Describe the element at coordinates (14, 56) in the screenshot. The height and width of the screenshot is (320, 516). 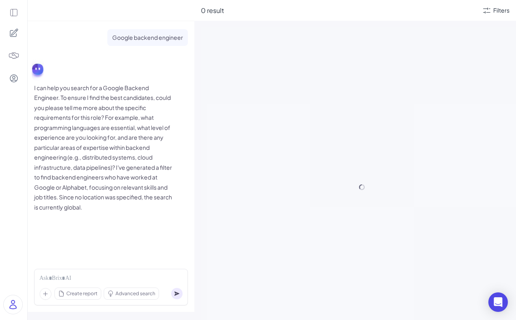
I see `img: 4blF7nbYMBMHBwcHBwcHBwcHBwcHBwcHB4es+Bd0DLy0SdzEZwAAAABJRU5ErkJggg==` at that location.